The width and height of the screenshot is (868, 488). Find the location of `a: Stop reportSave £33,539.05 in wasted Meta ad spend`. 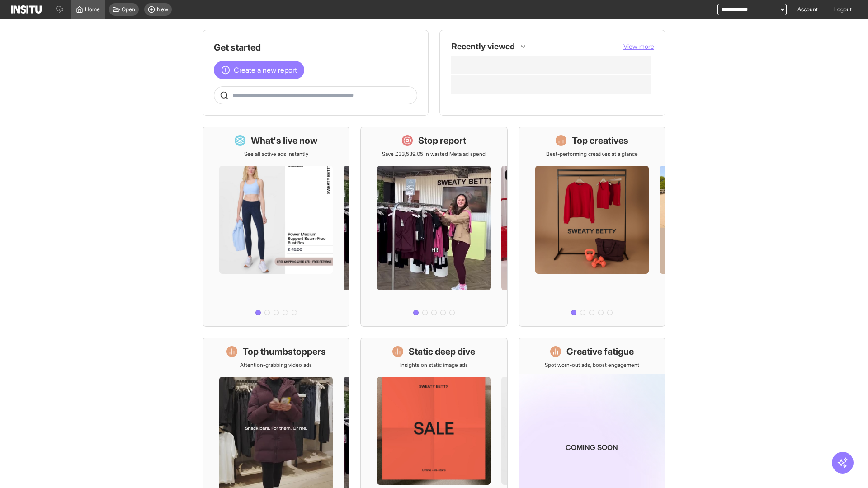

a: Stop reportSave £33,539.05 in wasted Meta ad spend is located at coordinates (434, 227).